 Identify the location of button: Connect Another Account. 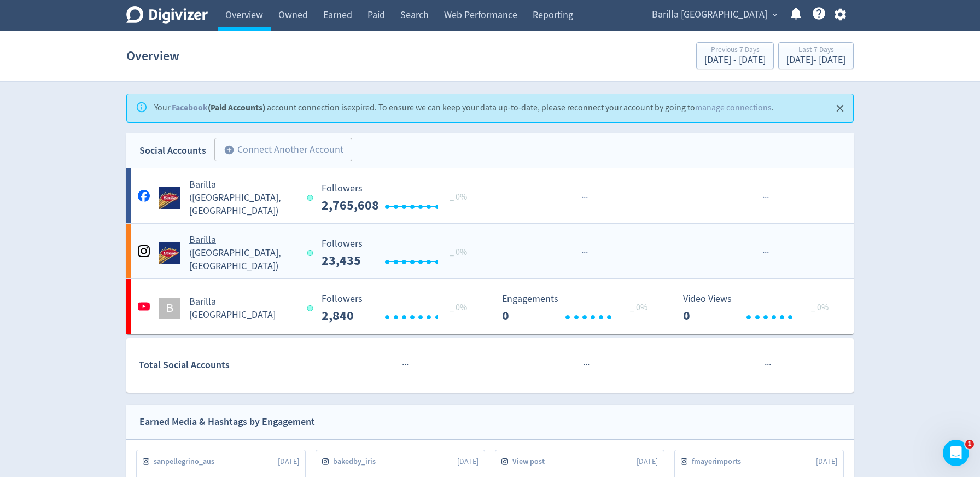
(283, 150).